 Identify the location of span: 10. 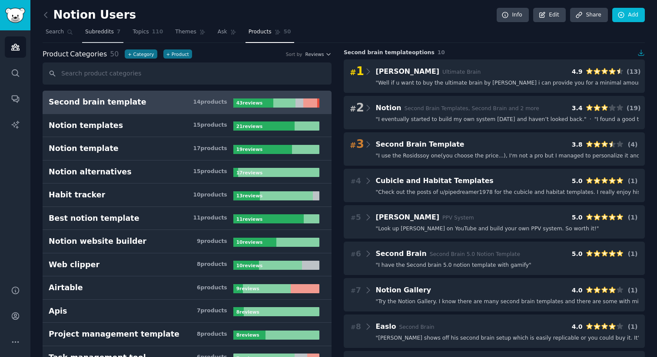
(441, 53).